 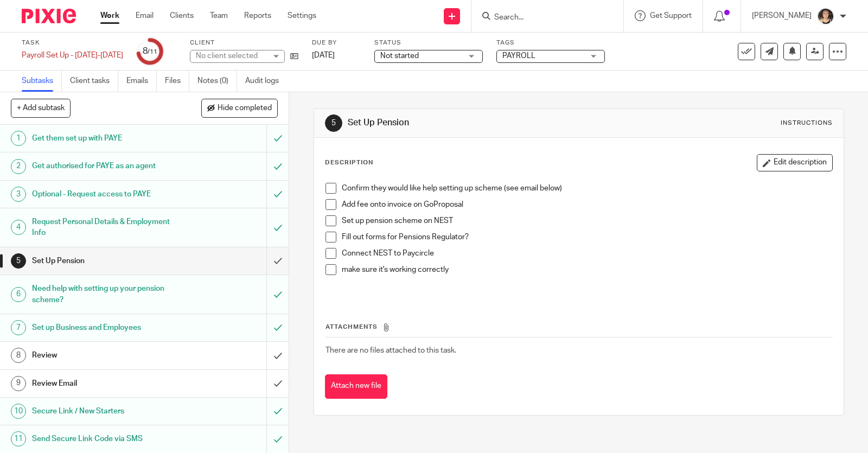 What do you see at coordinates (19, 167) in the screenshot?
I see `div: 2` at bounding box center [19, 167].